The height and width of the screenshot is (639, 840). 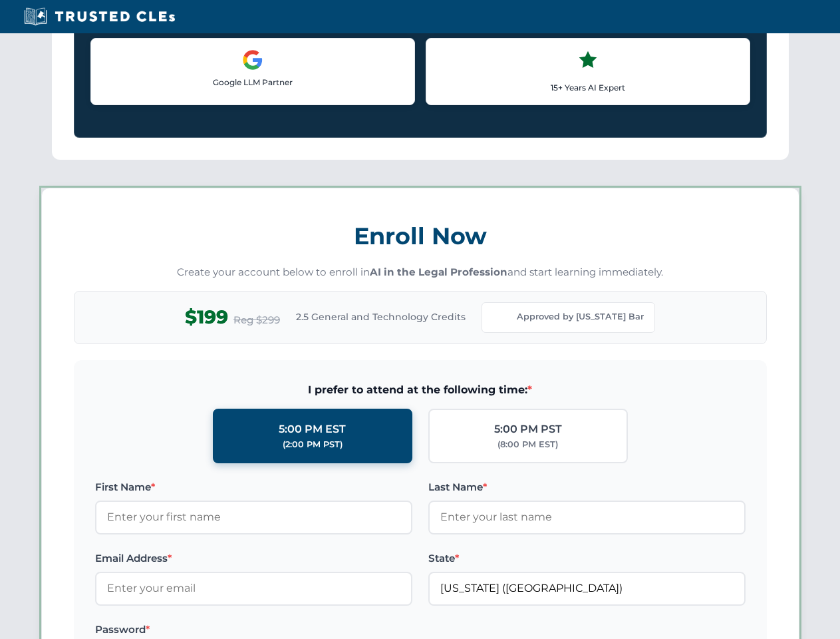 What do you see at coordinates (253, 82) in the screenshot?
I see `p: Google LLM Partner` at bounding box center [253, 82].